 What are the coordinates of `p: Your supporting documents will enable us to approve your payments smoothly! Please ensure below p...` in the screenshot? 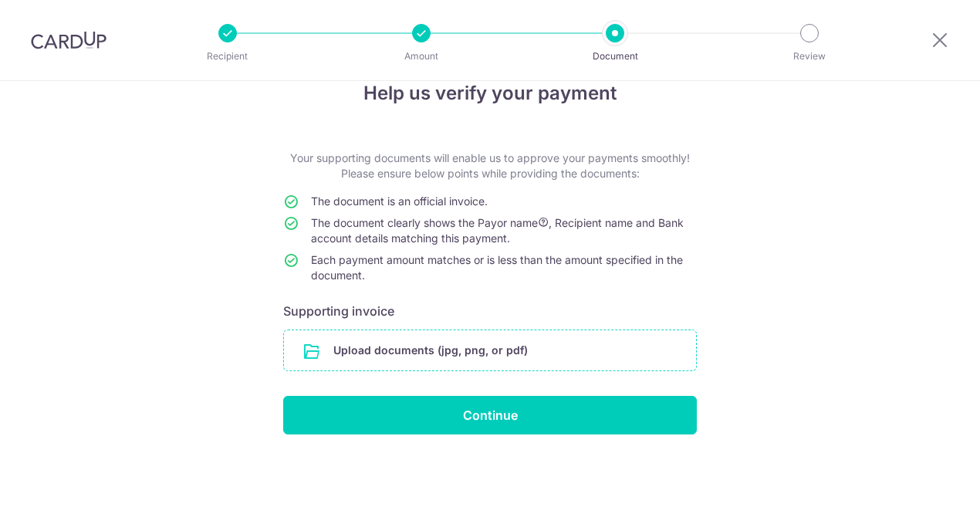 It's located at (490, 166).